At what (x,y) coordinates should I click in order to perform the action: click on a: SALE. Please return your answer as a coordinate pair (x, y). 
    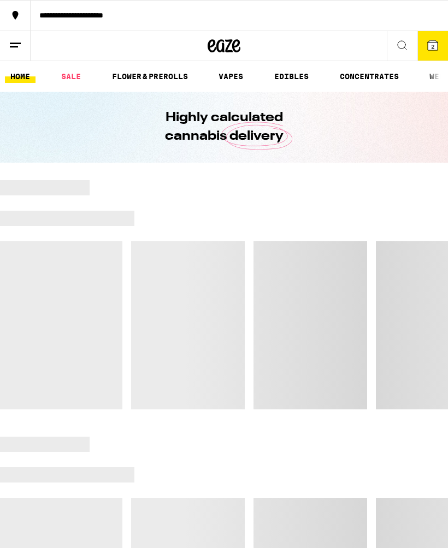
    Looking at the image, I should click on (71, 76).